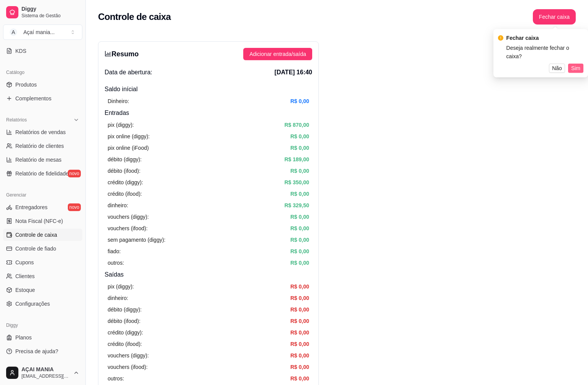 The image size is (588, 385). Describe the element at coordinates (14, 32) in the screenshot. I see `span: A` at that location.